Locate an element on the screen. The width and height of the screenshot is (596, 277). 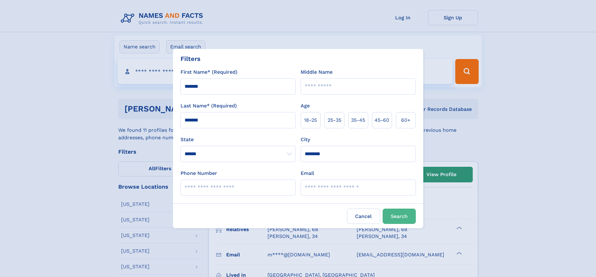
label: Cancel is located at coordinates (363, 216).